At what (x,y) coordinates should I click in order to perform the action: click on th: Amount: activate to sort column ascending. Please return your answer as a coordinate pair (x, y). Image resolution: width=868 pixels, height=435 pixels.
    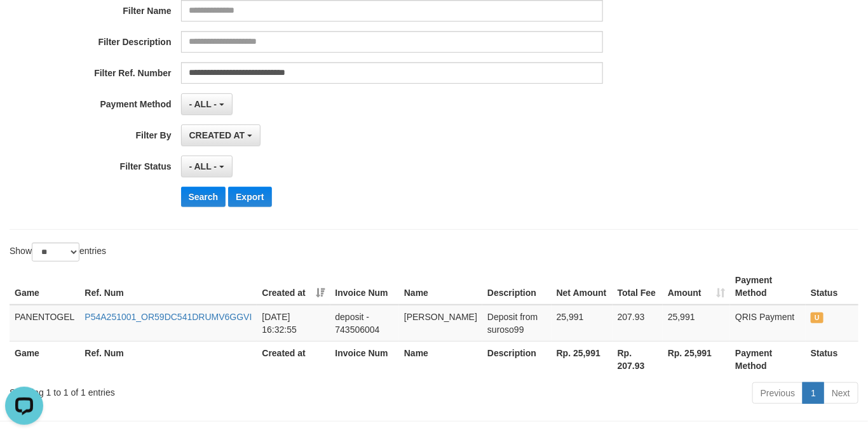
    Looking at the image, I should click on (696, 286).